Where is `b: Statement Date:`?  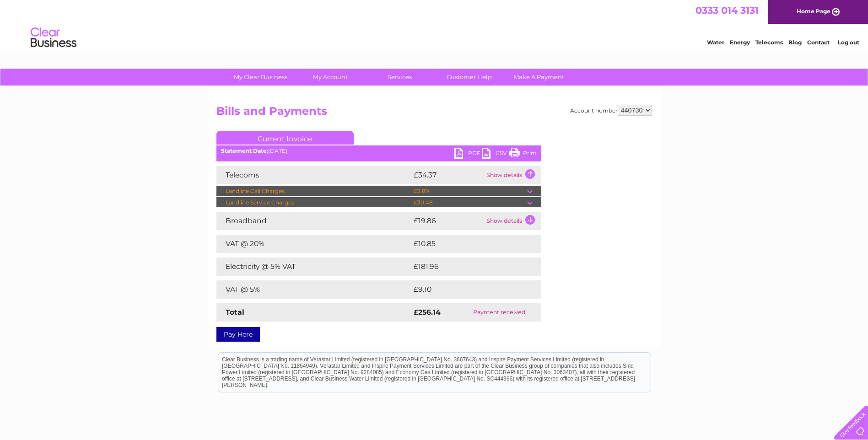
b: Statement Date: is located at coordinates (244, 151).